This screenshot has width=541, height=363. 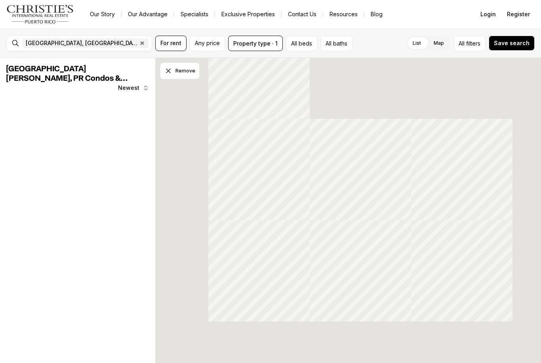 I want to click on a: Exclusive Properties, so click(x=248, y=14).